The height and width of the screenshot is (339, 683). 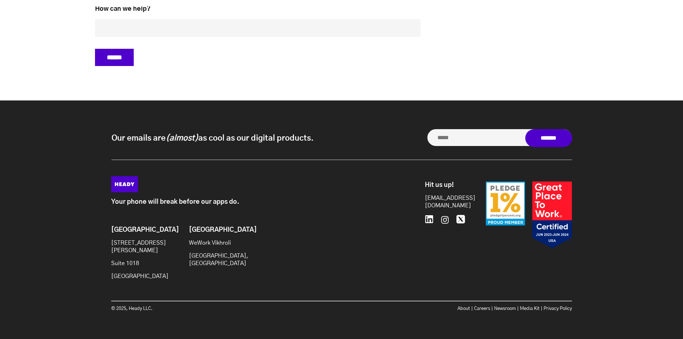 What do you see at coordinates (252, 202) in the screenshot?
I see `p: Your phone will break before our apps do.` at bounding box center [252, 202].